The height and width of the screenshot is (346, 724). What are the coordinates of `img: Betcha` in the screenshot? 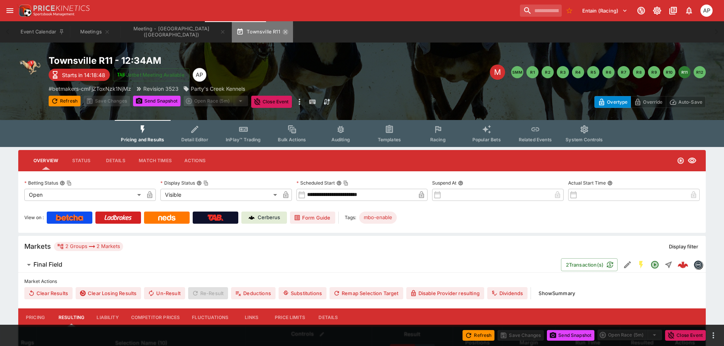 It's located at (70, 218).